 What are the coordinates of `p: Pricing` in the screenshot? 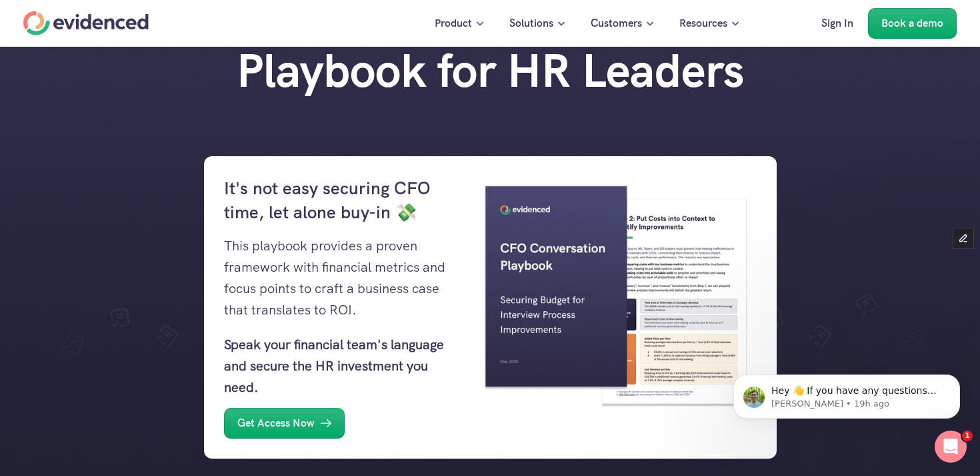 It's located at (781, 24).